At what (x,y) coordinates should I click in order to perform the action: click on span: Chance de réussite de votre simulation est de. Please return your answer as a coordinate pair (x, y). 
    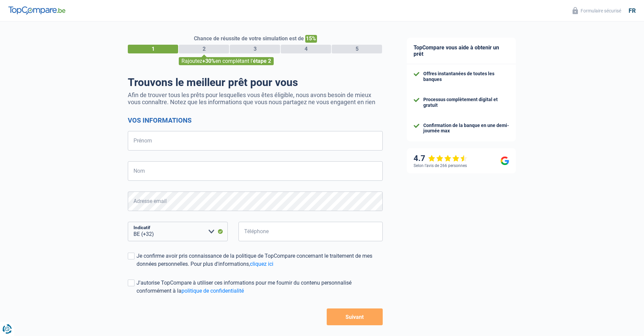
    Looking at the image, I should click on (249, 38).